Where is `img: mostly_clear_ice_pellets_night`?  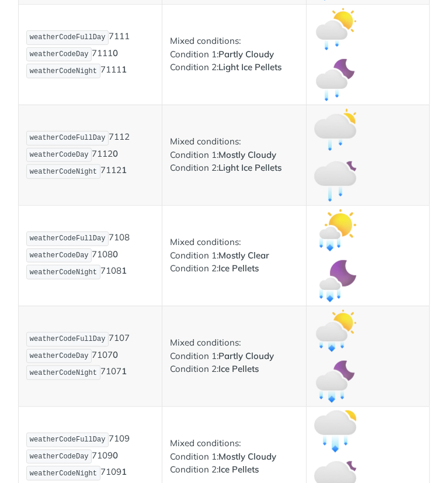
img: mostly_clear_ice_pellets_night is located at coordinates (335, 281).